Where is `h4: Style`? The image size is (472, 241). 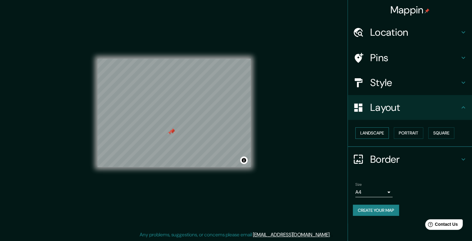 h4: Style is located at coordinates (415, 83).